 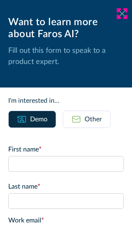 I want to click on label: Work email, so click(x=66, y=220).